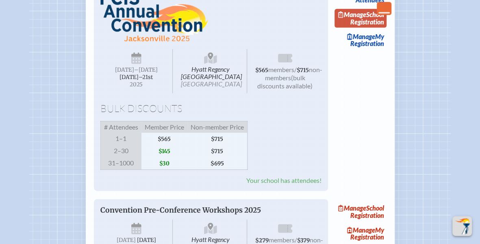  I want to click on img: To the top, so click(462, 226).